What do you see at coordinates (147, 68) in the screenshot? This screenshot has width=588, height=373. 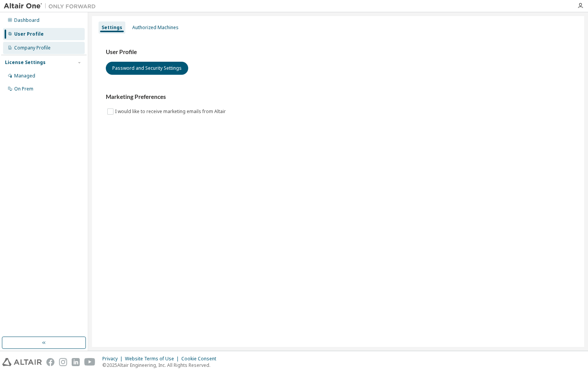 I see `button: Password and Security Settings` at bounding box center [147, 68].